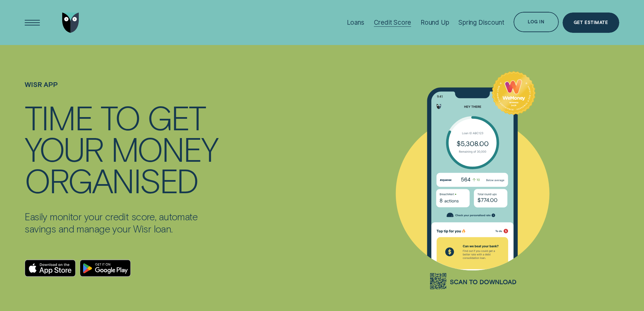 Image resolution: width=644 pixels, height=311 pixels. I want to click on p: Easily monitor your credit score, automate savings and manage your Wisr loan., so click(122, 223).